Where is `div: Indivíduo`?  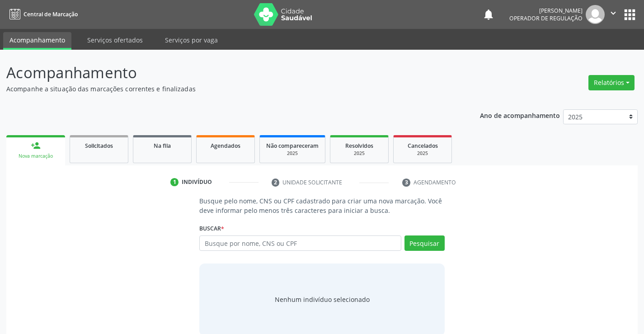
div: Indivíduo is located at coordinates (196, 183).